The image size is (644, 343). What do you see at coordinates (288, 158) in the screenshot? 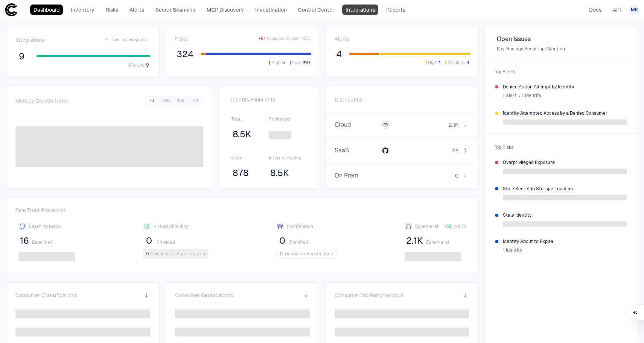
I see `span: Internet Facing` at bounding box center [288, 158].